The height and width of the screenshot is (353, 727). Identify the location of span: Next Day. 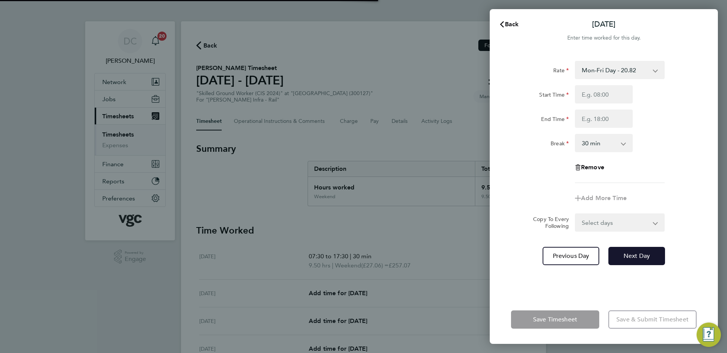
(637, 256).